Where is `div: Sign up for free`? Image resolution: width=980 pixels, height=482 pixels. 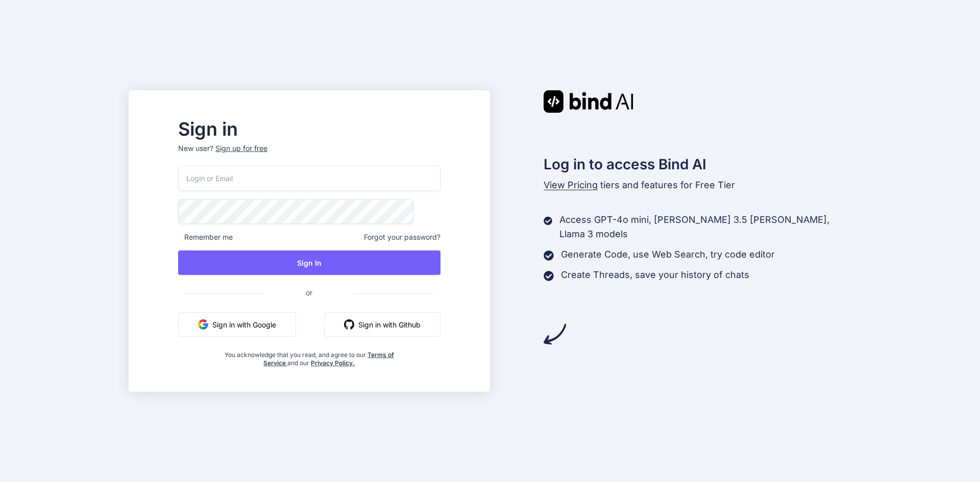
div: Sign up for free is located at coordinates (242, 148).